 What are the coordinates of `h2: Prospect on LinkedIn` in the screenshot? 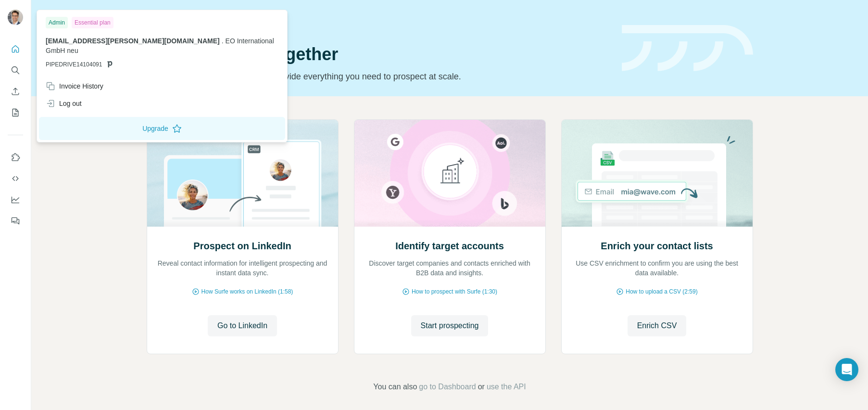 It's located at (242, 246).